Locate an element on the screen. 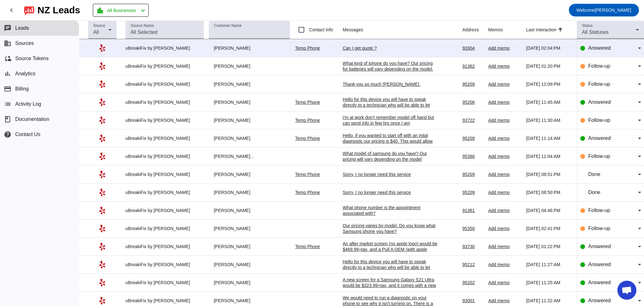 The width and height of the screenshot is (644, 306). mat-icon: payment is located at coordinates (7, 89).